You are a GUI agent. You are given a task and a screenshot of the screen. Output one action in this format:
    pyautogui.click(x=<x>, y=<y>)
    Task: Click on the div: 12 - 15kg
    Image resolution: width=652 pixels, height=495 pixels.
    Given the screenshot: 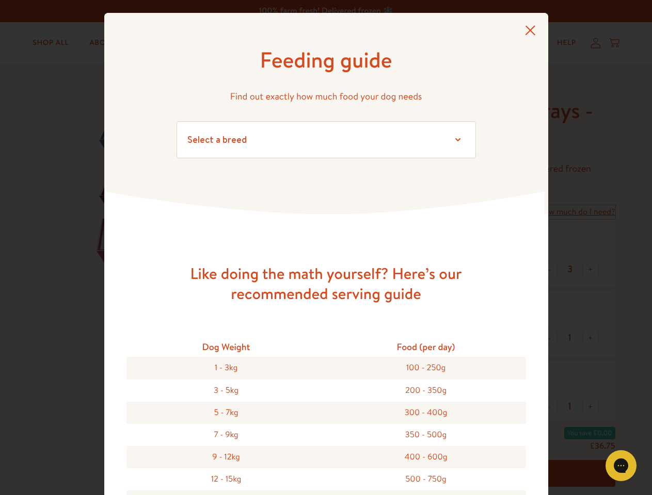 What is the action you would take?
    pyautogui.click(x=226, y=479)
    